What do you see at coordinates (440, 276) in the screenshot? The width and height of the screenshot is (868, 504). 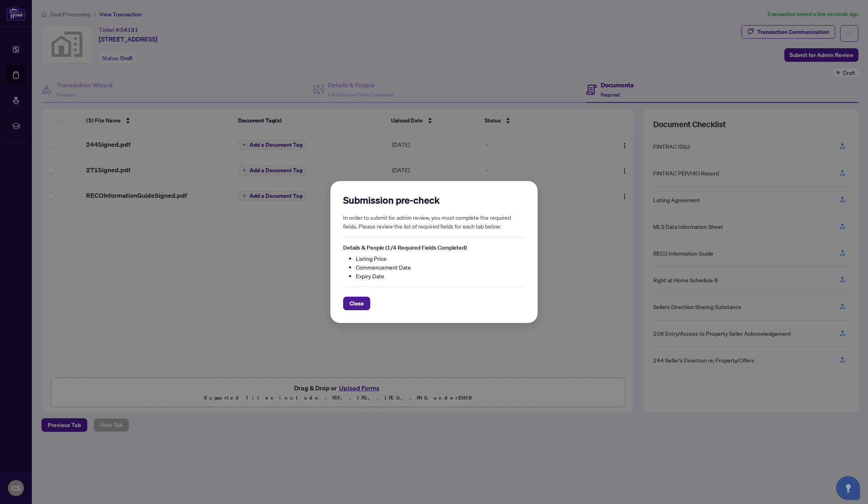 I see `li: Expiry Date` at bounding box center [440, 276].